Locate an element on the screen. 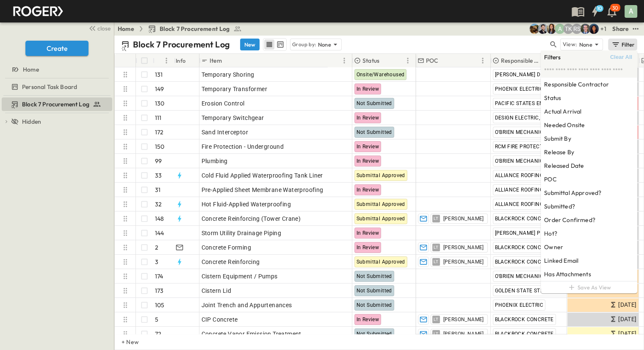 The height and width of the screenshot is (350, 644). span: Storm Utility Drainage Piping is located at coordinates (241, 233).